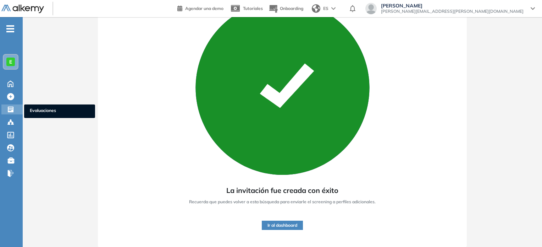 This screenshot has width=542, height=247. What do you see at coordinates (283, 202) in the screenshot?
I see `span: Recuerda que puedes volver a esta búsqueda para enviarle el screening a perfiles adicionales.` at bounding box center [283, 202].